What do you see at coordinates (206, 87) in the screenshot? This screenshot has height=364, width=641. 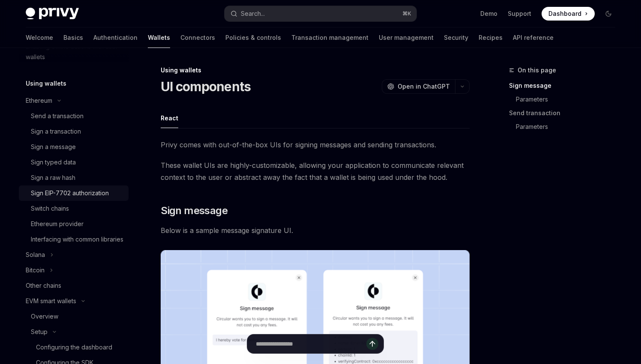 I see `h1: UI components` at bounding box center [206, 87].